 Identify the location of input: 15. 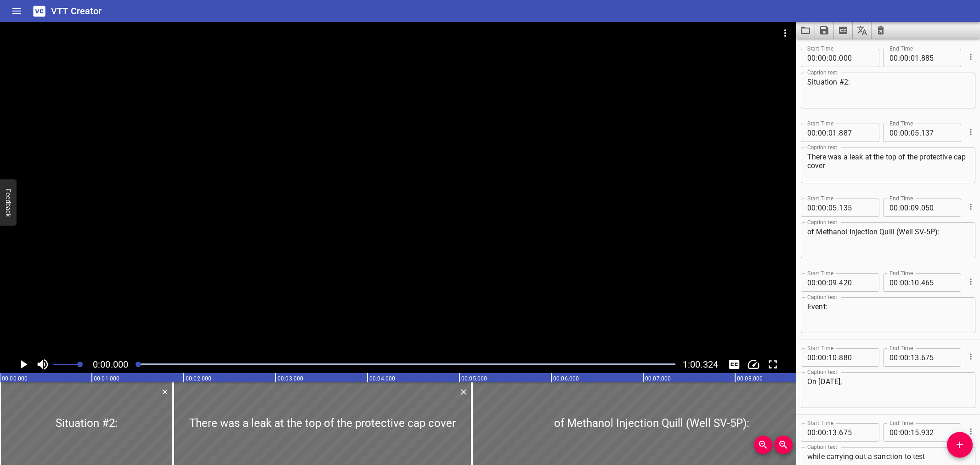
(915, 433).